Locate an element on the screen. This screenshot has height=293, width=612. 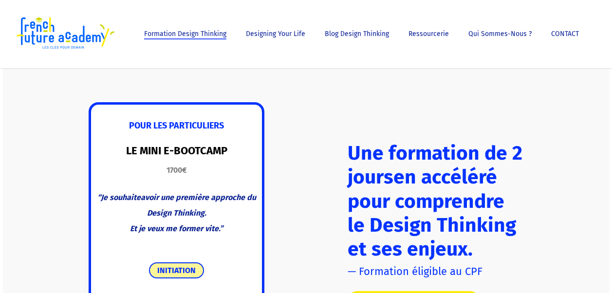
span: POUR LES PARTICULIERS is located at coordinates (176, 126).